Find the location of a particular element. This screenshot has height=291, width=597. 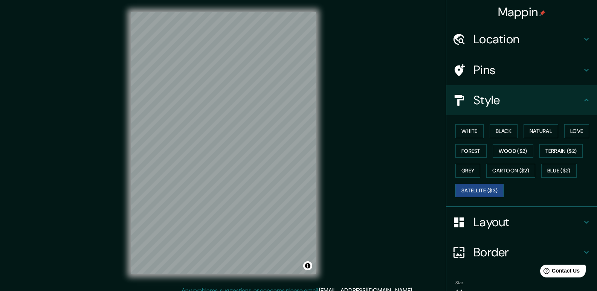

img: pin-icon.png is located at coordinates (543, 13).